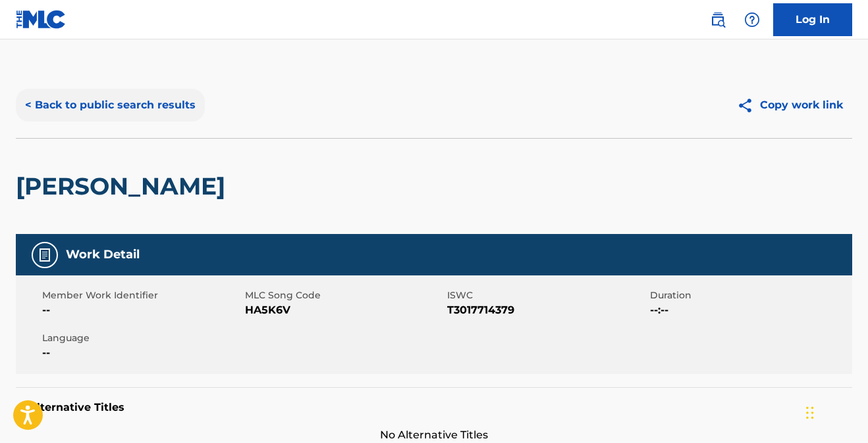 The image size is (868, 443). I want to click on div: Help, so click(752, 20).